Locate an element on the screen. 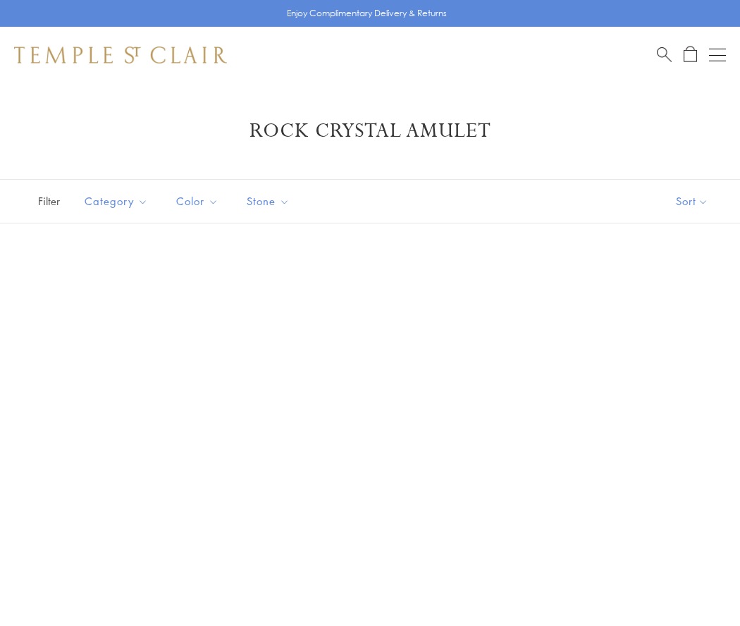 The height and width of the screenshot is (626, 740). a: Open Shopping Bag is located at coordinates (690, 54).